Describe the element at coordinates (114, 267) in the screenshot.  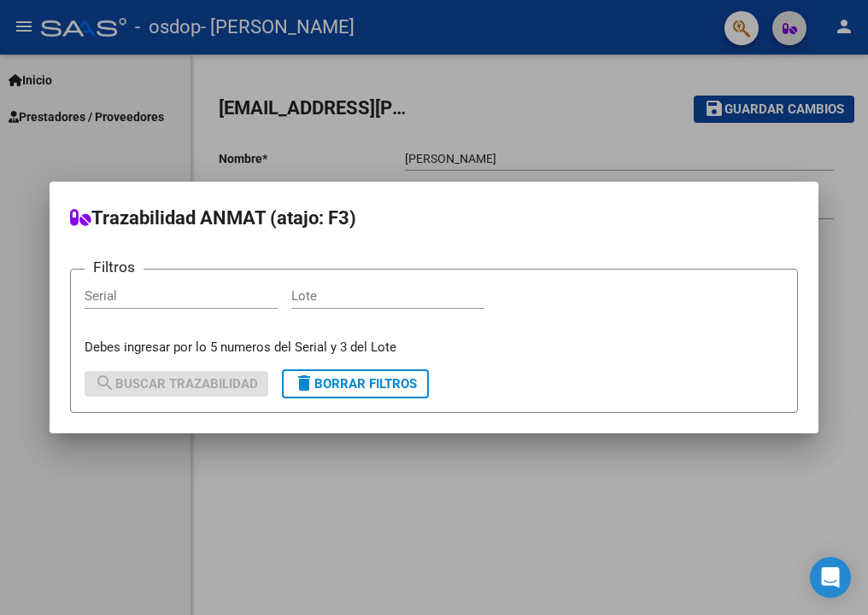
I see `h3: Filtros` at that location.